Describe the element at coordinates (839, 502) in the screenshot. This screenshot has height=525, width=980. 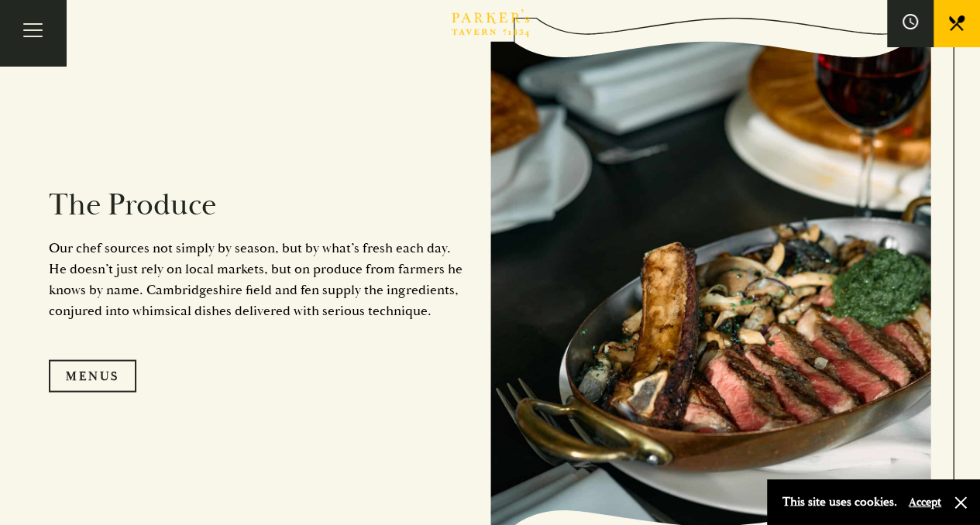
I see `p: This site uses cookies.` at that location.